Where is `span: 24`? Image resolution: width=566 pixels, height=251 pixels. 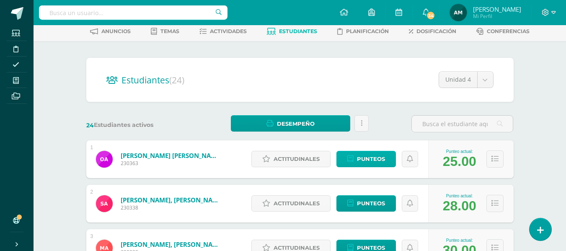 span: 24 is located at coordinates (90, 125).